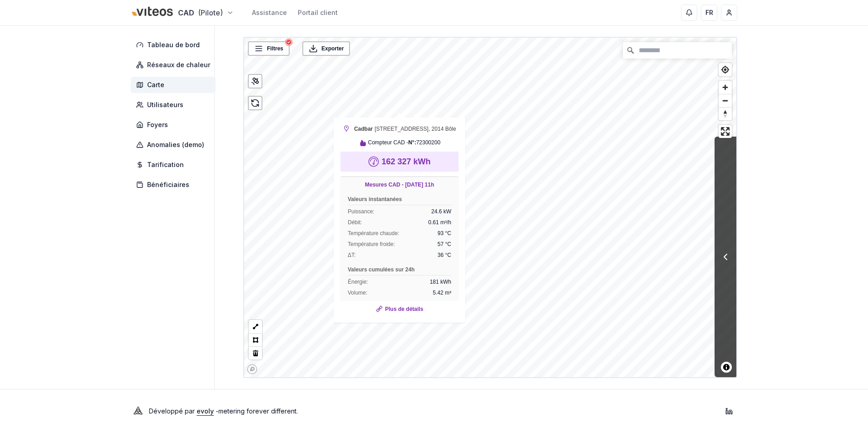 This screenshot has width=868, height=433. What do you see at coordinates (433, 244) in the screenshot?
I see `span: 57 °C` at bounding box center [433, 244].